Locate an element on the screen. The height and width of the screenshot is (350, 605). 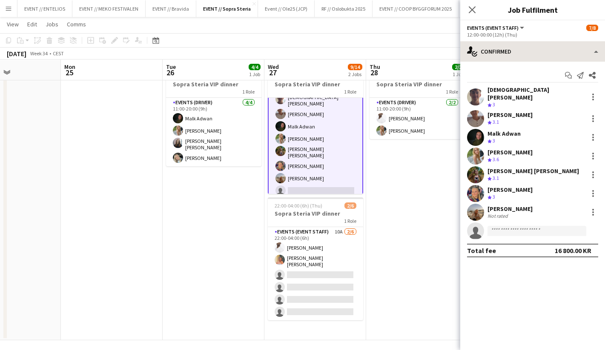
div: 22:00-04:00 (6h) (Thu)2/6Sopra Steria VIP dinner1 RoleEvents (Event Staff)10A2/622:00-04:00 (6h)[... is located at coordinates (315, 259).